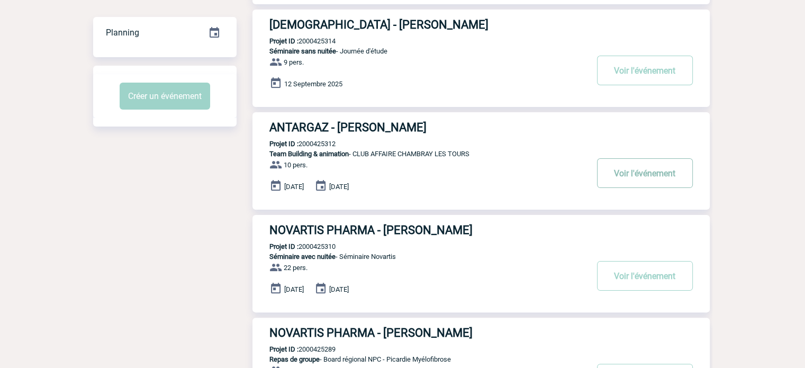 This screenshot has width=805, height=368. I want to click on p: - Journée d'étude, so click(419, 51).